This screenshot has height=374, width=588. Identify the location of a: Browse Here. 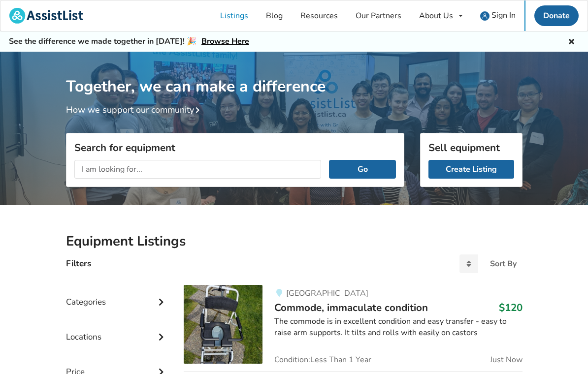
(225, 41).